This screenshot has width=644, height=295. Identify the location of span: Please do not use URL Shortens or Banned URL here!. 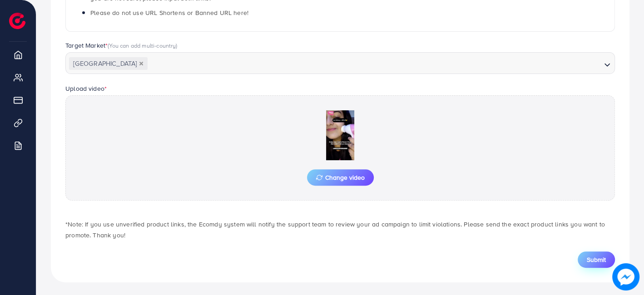
(170, 13).